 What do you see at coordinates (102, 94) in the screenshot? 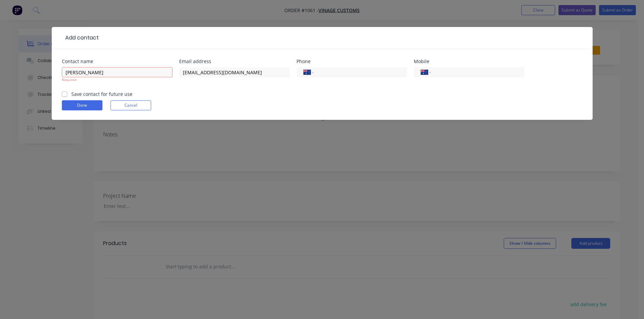
I see `label: Save contact for future use` at bounding box center [102, 94].